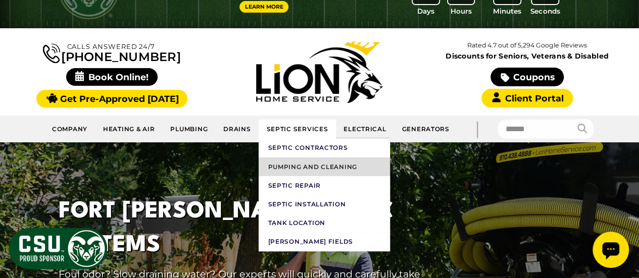  I want to click on img: Lion Home Service, so click(319, 72).